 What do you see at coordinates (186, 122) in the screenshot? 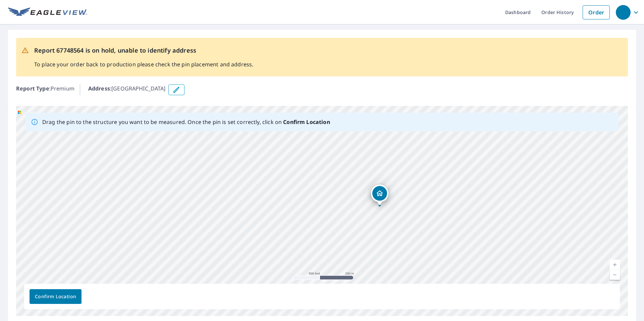
I see `p: Drag the pin to the structure you want to be measured. Once the pin is set correctly, click on` at bounding box center [186, 122].